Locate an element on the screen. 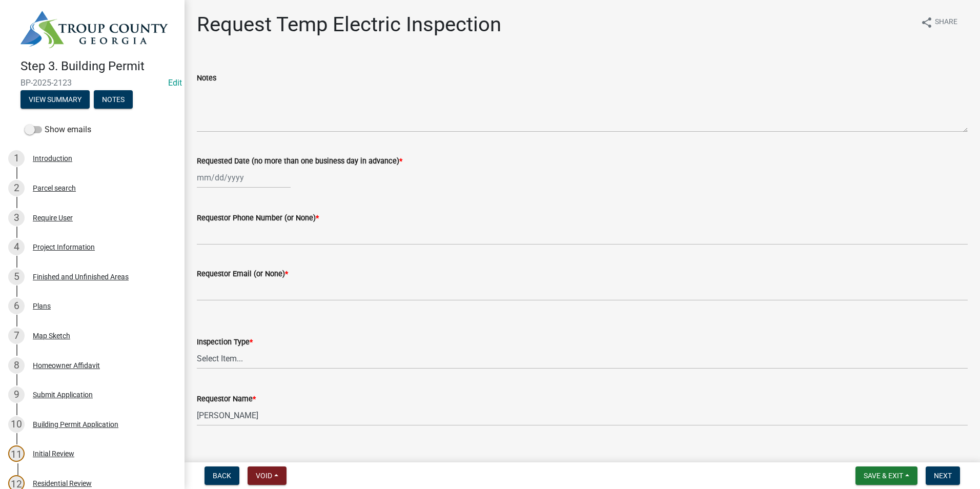 The width and height of the screenshot is (980, 489). input: mm/dd/yyyy is located at coordinates (244, 177).